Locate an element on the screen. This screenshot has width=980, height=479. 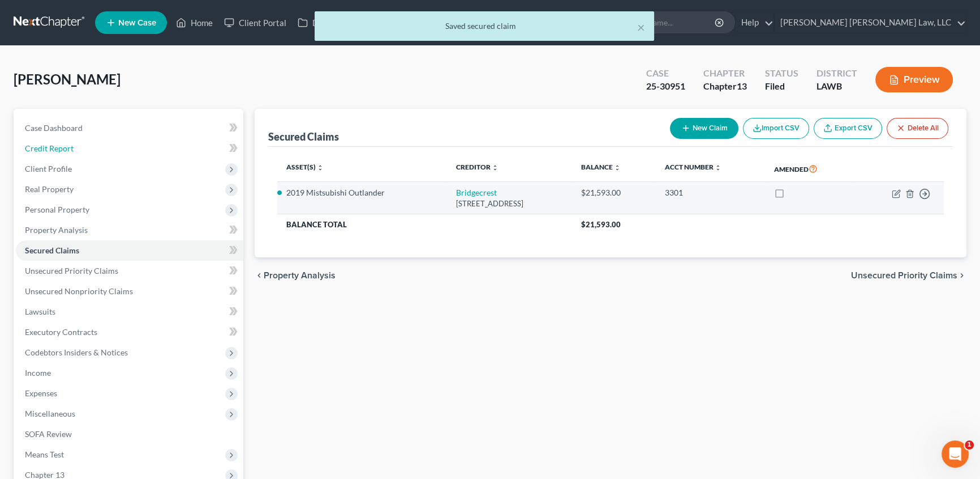
a: Balance unfold_more is located at coordinates (601, 167).